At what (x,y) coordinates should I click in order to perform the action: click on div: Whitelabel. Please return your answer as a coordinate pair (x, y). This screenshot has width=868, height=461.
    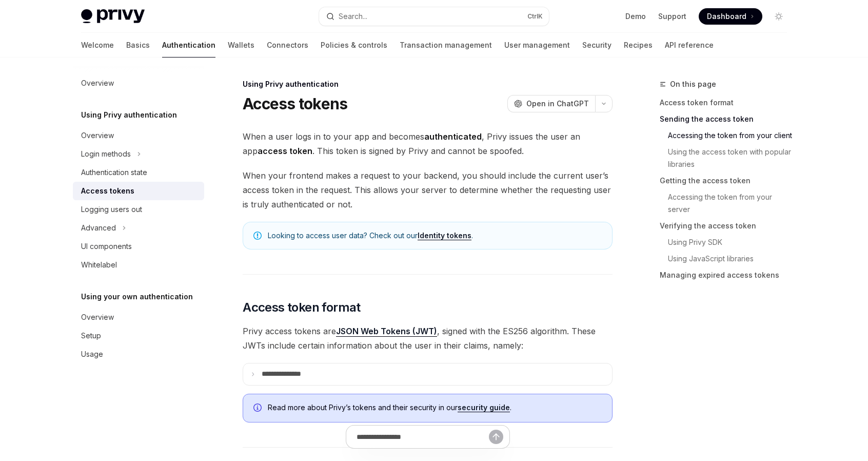
    Looking at the image, I should click on (99, 264).